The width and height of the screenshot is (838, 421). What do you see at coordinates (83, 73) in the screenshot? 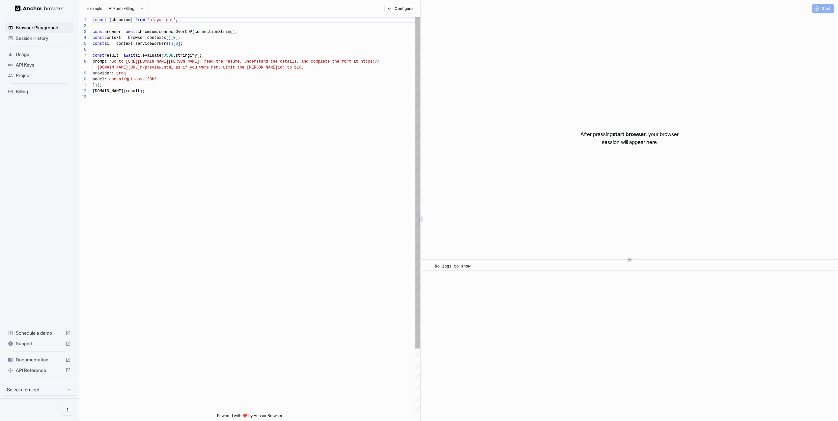
I see `div: 9` at bounding box center [83, 73].